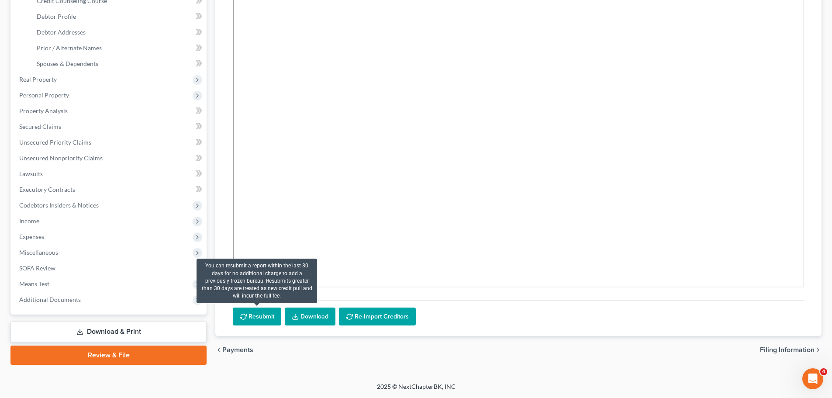  I want to click on span: Personal Property, so click(44, 95).